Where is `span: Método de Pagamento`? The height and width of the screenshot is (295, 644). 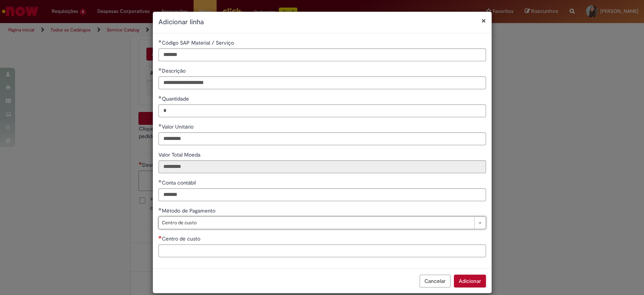
span: Método de Pagamento is located at coordinates (189, 210).